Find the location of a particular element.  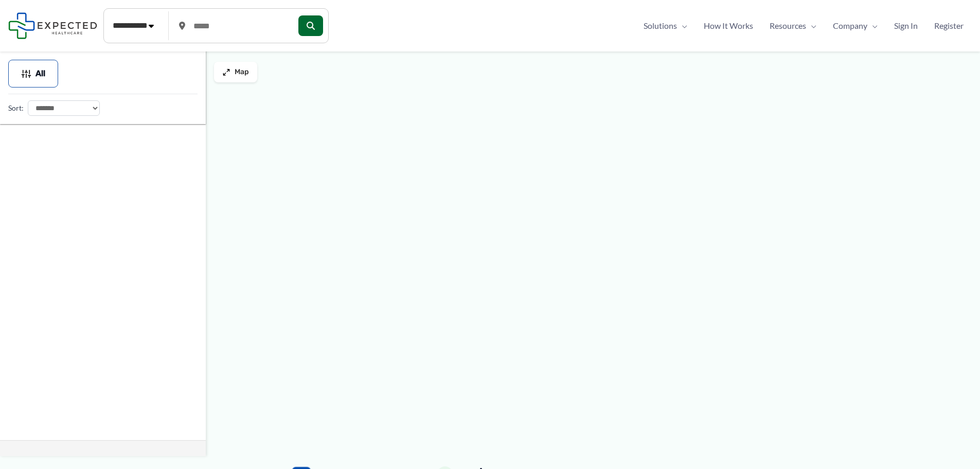

span: How It Works is located at coordinates (729, 26).